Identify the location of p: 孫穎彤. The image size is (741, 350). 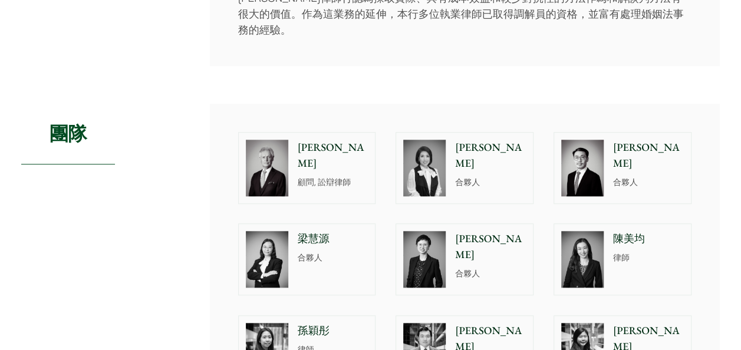
(333, 331).